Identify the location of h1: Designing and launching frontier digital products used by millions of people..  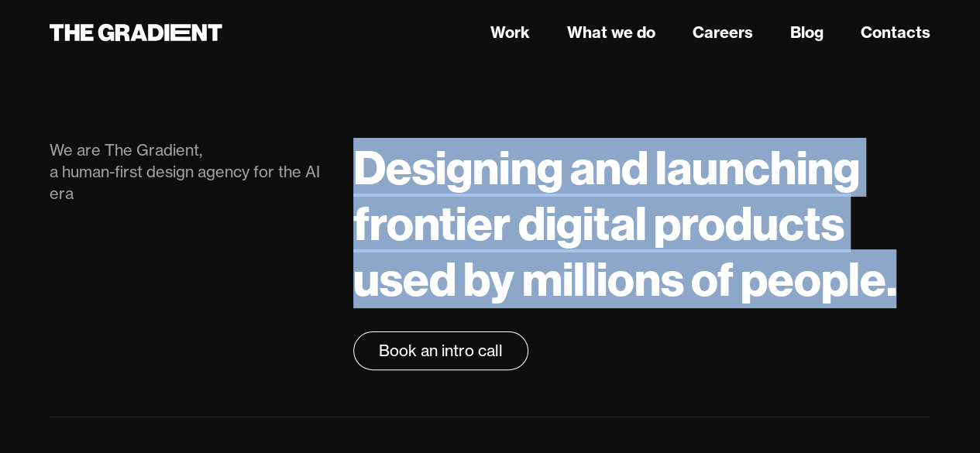
(641, 223).